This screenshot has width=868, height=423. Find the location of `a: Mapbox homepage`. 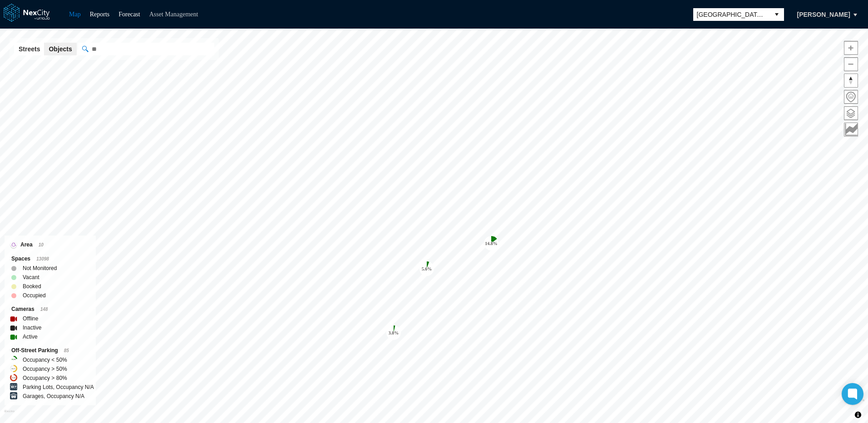

a: Mapbox homepage is located at coordinates (9, 415).